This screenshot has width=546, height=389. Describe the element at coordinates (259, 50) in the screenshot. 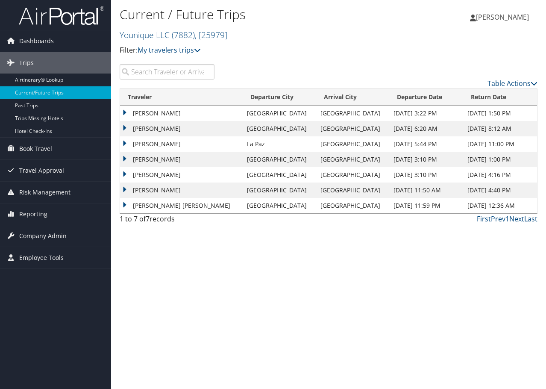

I see `p: Filter:` at that location.